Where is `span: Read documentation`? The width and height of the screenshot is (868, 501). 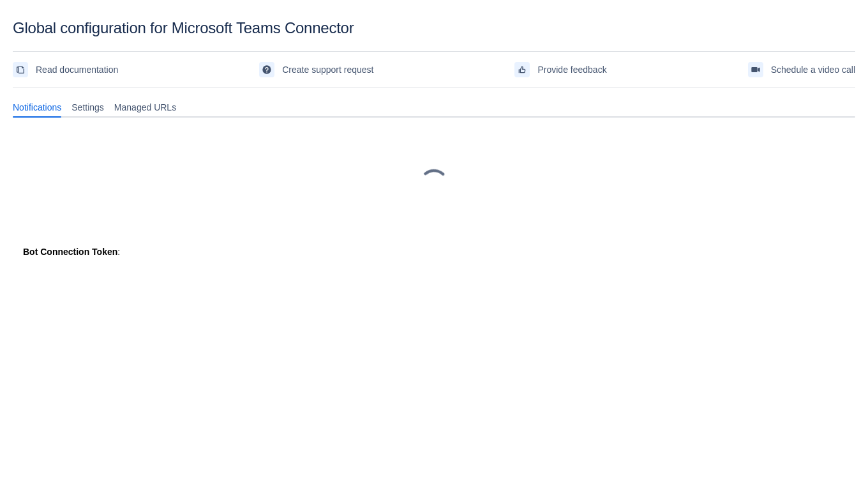 span: Read documentation is located at coordinates (77, 69).